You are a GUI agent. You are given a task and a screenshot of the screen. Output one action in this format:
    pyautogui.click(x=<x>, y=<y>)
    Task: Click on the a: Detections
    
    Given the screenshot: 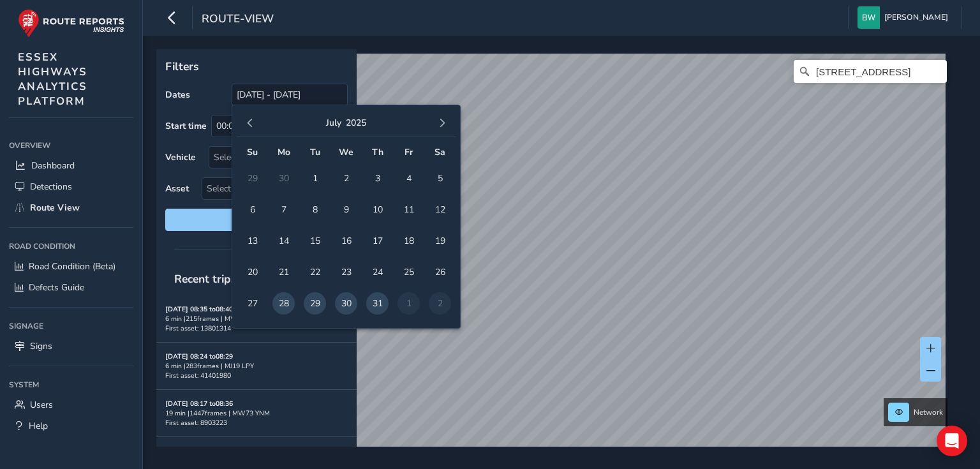 What is the action you would take?
    pyautogui.click(x=71, y=187)
    